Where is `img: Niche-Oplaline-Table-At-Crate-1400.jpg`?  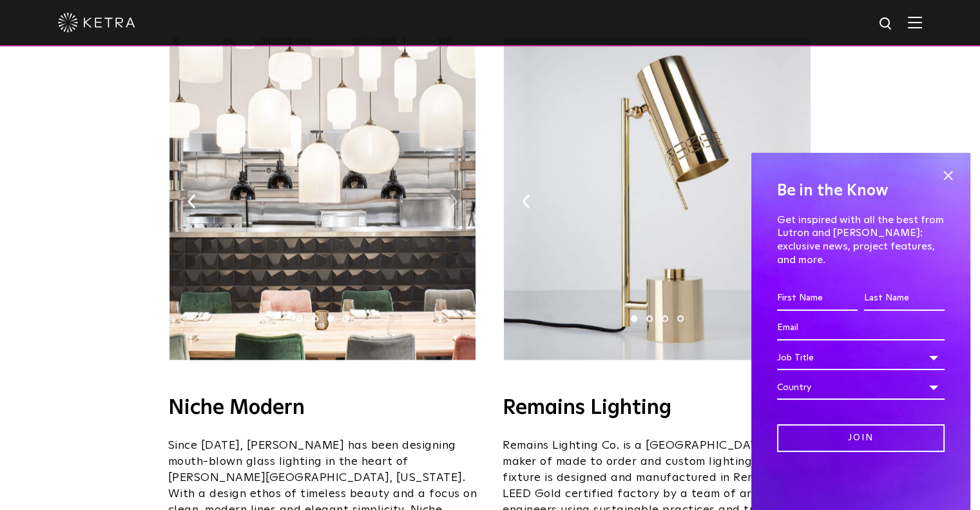 img: Niche-Oplaline-Table-At-Crate-1400.jpg is located at coordinates (322, 198).